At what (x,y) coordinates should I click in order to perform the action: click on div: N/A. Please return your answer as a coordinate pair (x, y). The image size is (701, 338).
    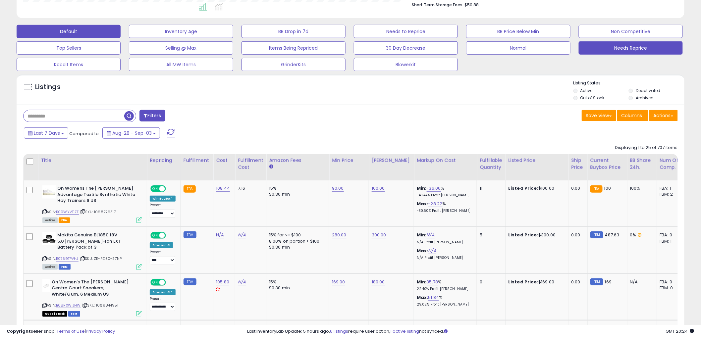
    Looking at the image, I should click on (641, 282).